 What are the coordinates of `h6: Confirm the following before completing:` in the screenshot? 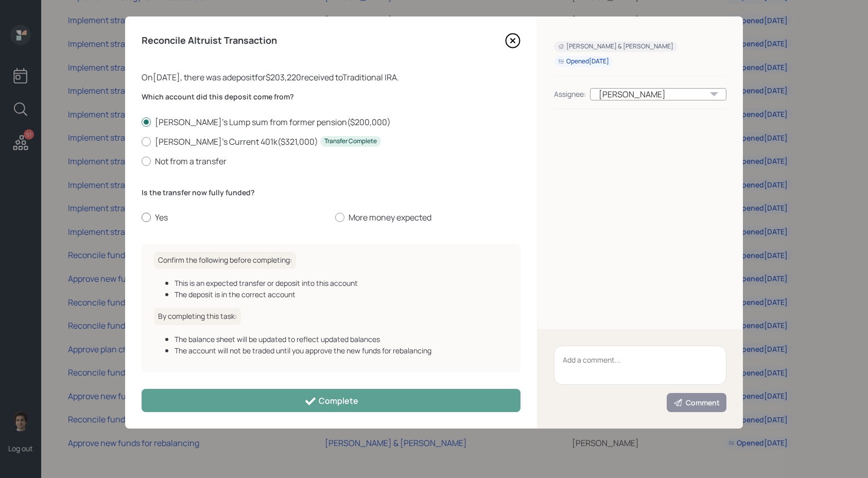 It's located at (225, 260).